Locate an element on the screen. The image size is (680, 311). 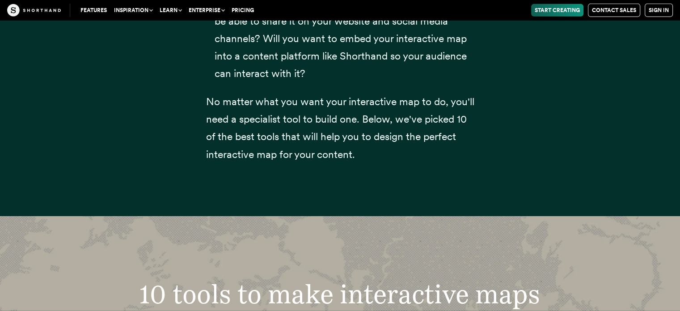
a: Features is located at coordinates (93, 10).